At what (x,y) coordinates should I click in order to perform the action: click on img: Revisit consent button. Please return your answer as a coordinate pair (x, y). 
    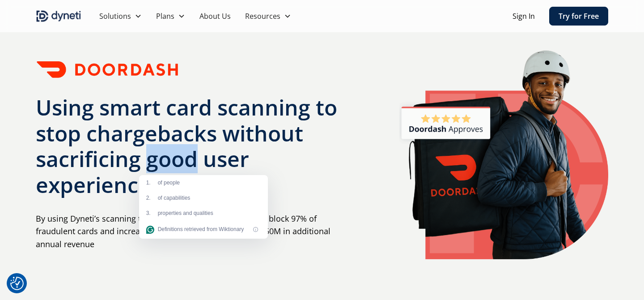
    Looking at the image, I should click on (17, 283).